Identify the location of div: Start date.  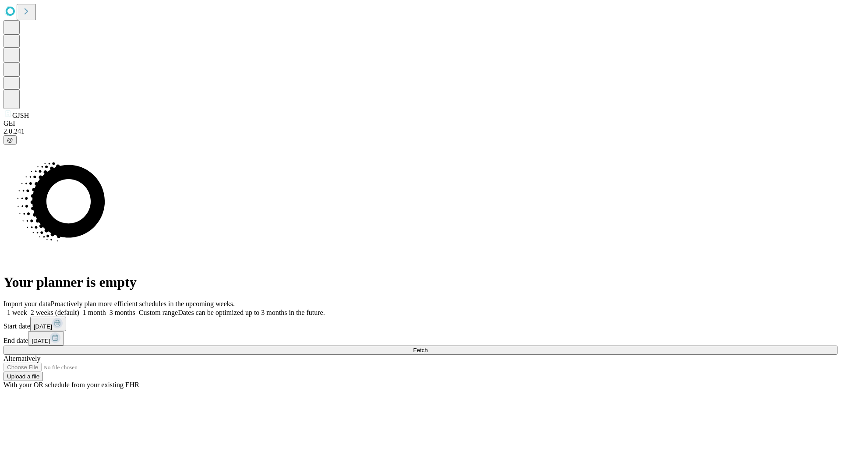
(421, 324).